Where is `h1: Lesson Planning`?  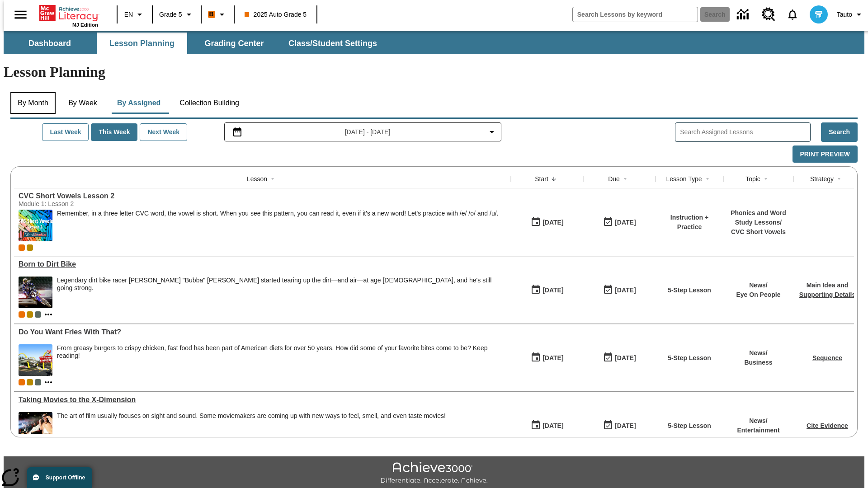 h1: Lesson Planning is located at coordinates (434, 72).